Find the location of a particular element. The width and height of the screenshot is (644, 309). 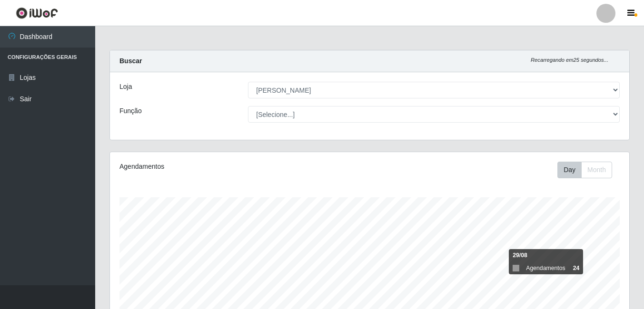

label: Função is located at coordinates (130, 111).